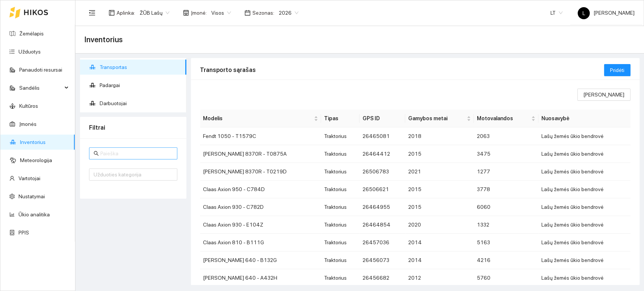 The height and width of the screenshot is (291, 644). Describe the element at coordinates (137, 154) in the screenshot. I see `input: Paieška` at that location.